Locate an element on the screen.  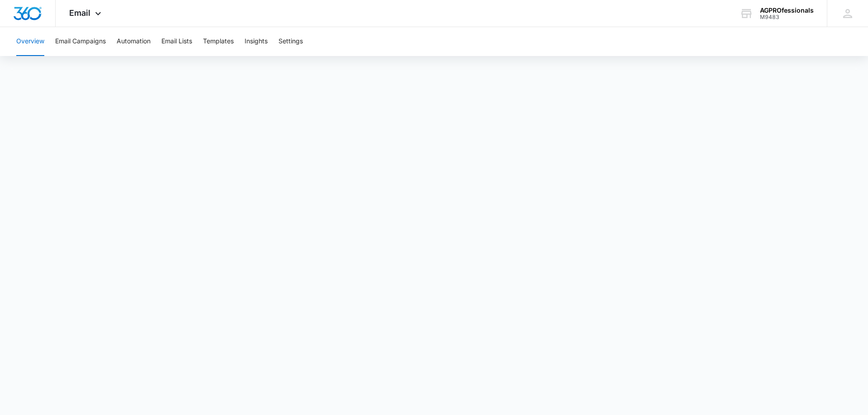
button: Insights is located at coordinates (256, 41).